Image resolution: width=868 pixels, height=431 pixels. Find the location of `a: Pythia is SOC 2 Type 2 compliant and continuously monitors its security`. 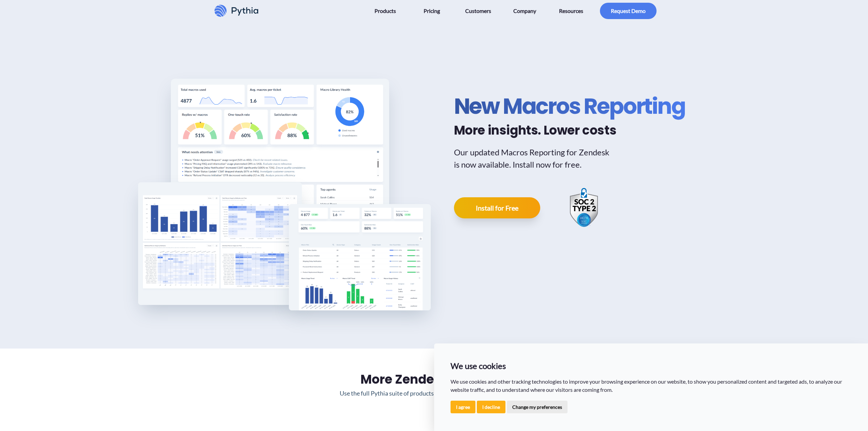

a: Pythia is SOC 2 Type 2 compliant and continuously monitors its security is located at coordinates (584, 208).